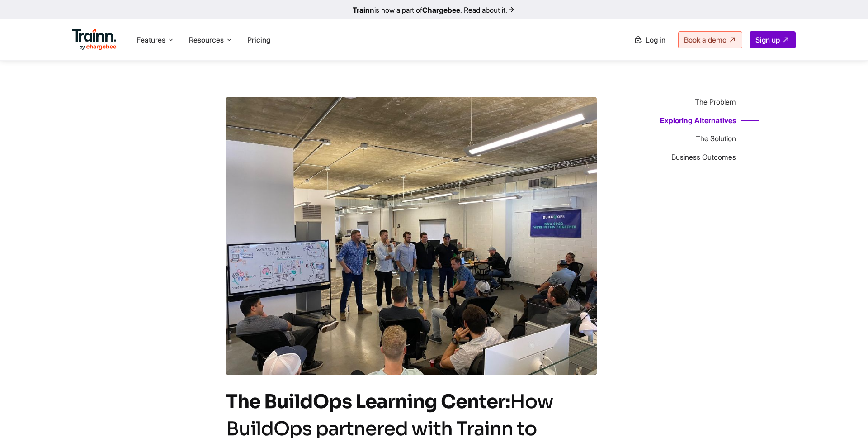  Describe the element at coordinates (710, 40) in the screenshot. I see `a: Book a demo` at that location.